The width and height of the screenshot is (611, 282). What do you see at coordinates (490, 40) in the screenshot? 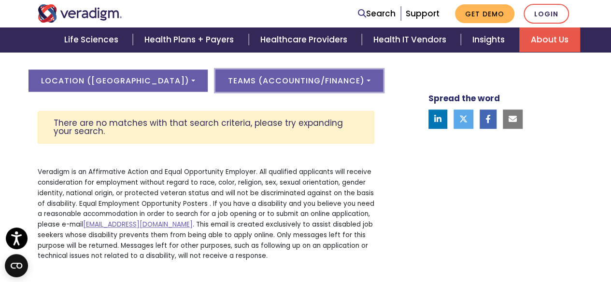
I see `a: Insights` at bounding box center [490, 40].